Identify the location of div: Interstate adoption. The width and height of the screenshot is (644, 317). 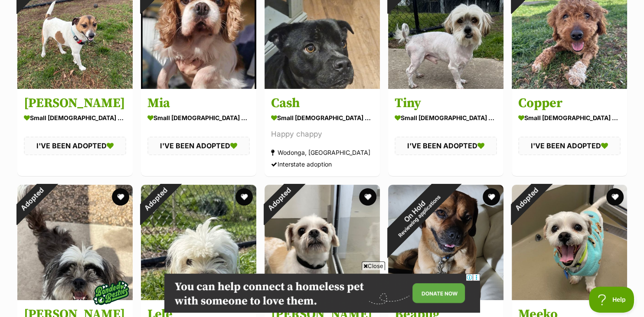
(322, 164).